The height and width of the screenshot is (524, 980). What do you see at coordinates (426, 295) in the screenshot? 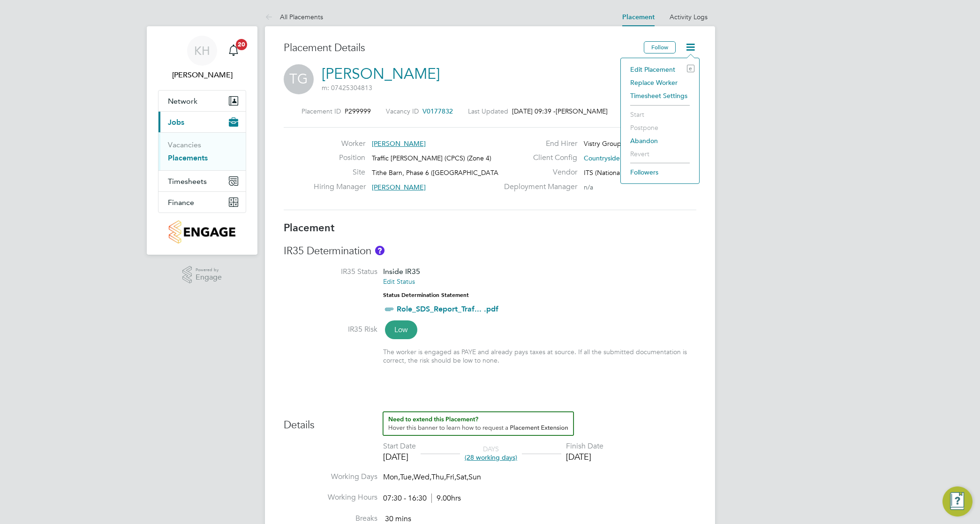
I see `strong: Status Determination Statement` at bounding box center [426, 295].